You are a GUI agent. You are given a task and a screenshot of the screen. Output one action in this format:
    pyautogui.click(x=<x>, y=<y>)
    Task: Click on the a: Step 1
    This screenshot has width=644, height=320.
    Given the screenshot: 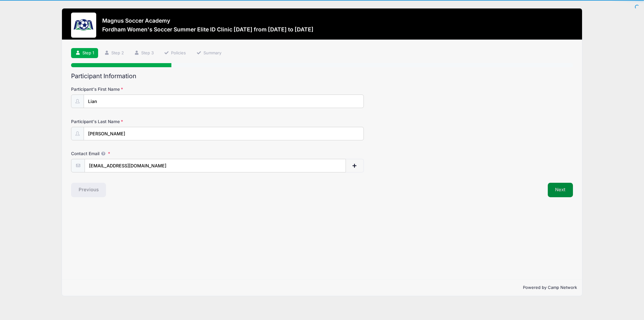 What is the action you would take?
    pyautogui.click(x=85, y=53)
    